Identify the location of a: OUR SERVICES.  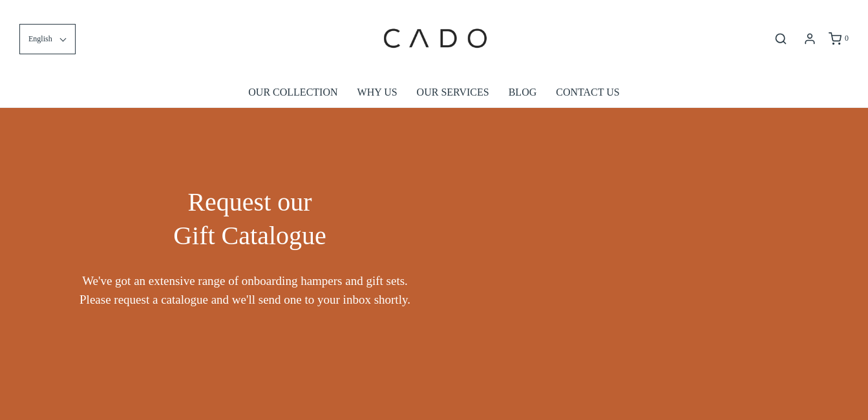
(453, 93).